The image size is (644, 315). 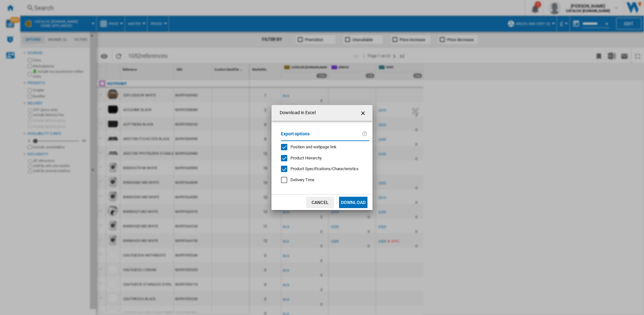 What do you see at coordinates (302, 180) in the screenshot?
I see `span: Delivery Time` at bounding box center [302, 180].